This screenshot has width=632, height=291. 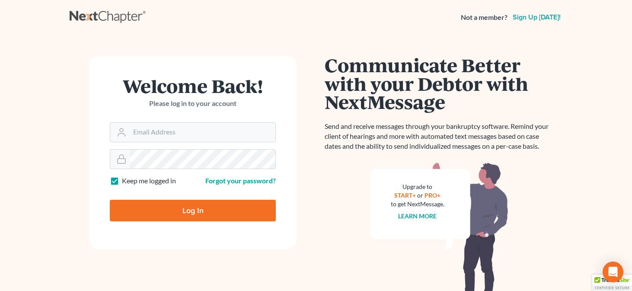 What do you see at coordinates (406, 195) in the screenshot?
I see `a: START+` at bounding box center [406, 195].